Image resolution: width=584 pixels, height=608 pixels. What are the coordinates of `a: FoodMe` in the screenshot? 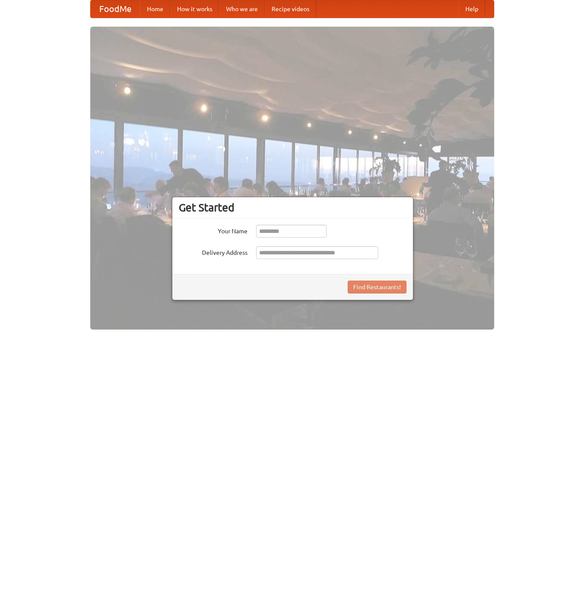 It's located at (115, 9).